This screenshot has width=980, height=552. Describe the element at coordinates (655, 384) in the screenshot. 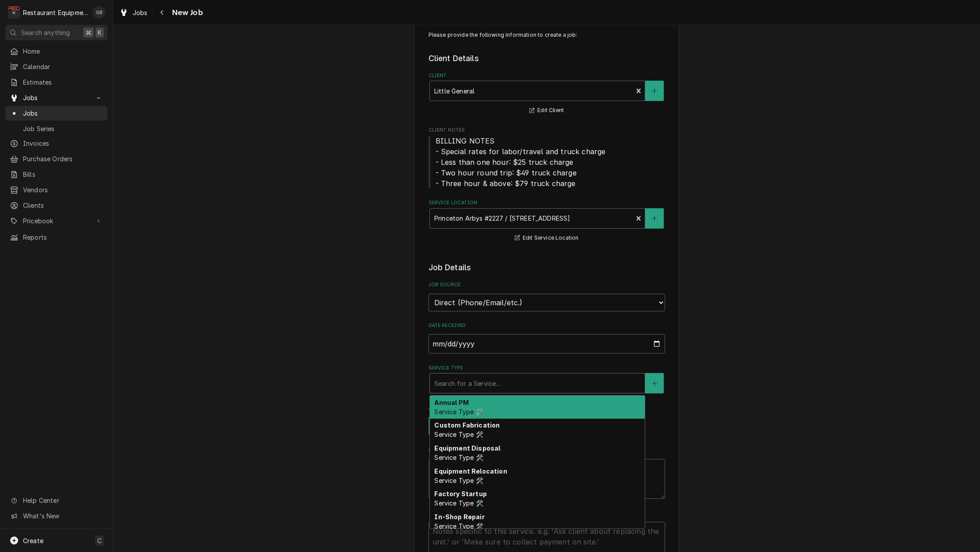

I see `svg: Create New Service` at that location.